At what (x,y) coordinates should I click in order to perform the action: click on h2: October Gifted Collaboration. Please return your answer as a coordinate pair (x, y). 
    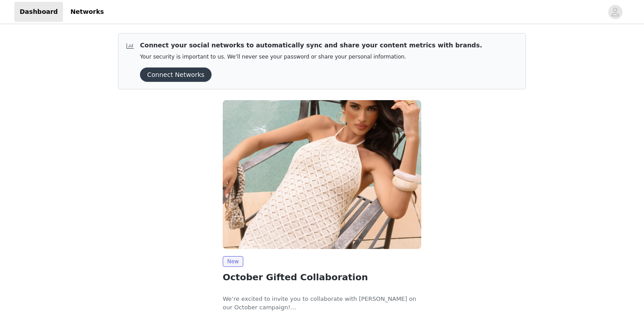
    Looking at the image, I should click on (322, 277).